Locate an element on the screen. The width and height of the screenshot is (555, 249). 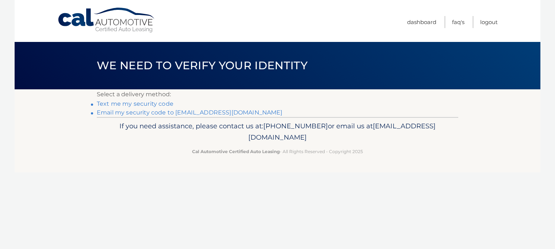
strong: Cal Automotive Certified Auto Leasing is located at coordinates (236, 151).